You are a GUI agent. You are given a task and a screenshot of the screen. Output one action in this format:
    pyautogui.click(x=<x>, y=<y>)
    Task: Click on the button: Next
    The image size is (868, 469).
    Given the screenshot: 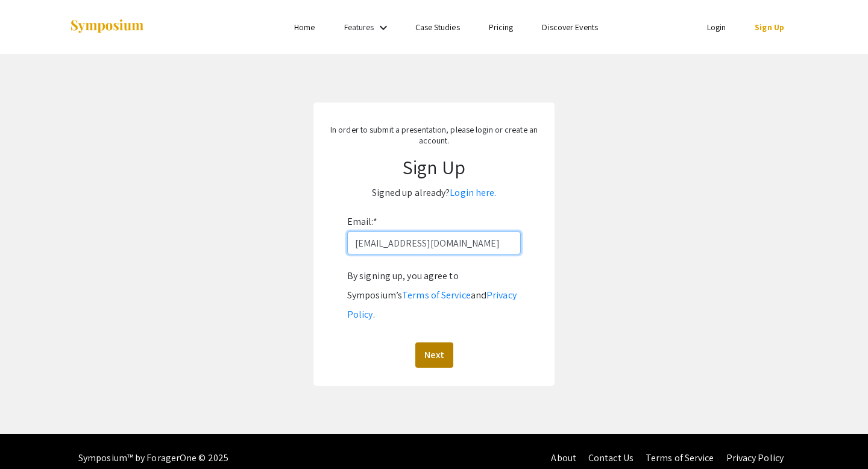 What is the action you would take?
    pyautogui.click(x=434, y=355)
    